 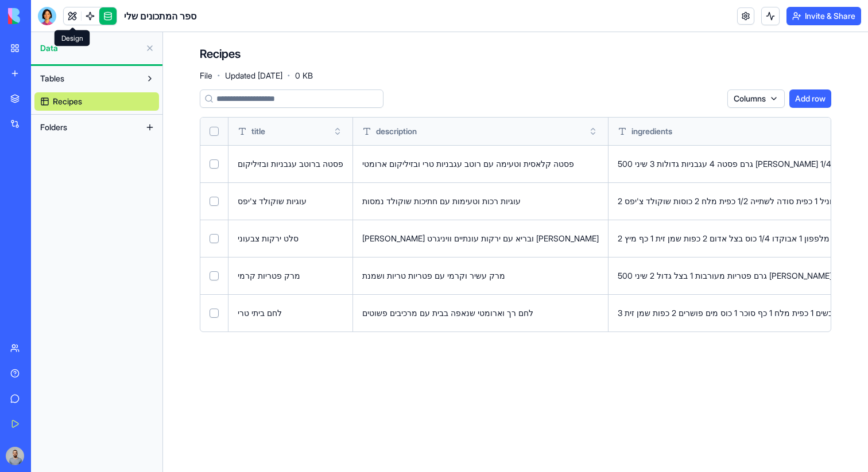 I want to click on span: 0 KB, so click(x=303, y=76).